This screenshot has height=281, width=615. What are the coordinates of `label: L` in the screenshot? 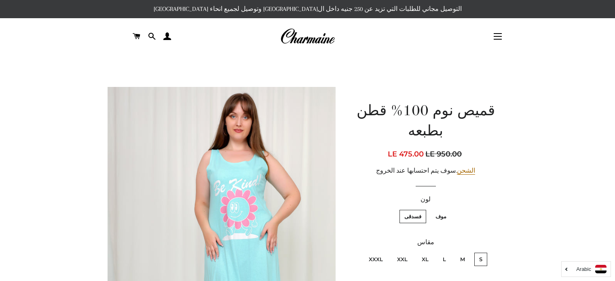 It's located at (444, 259).